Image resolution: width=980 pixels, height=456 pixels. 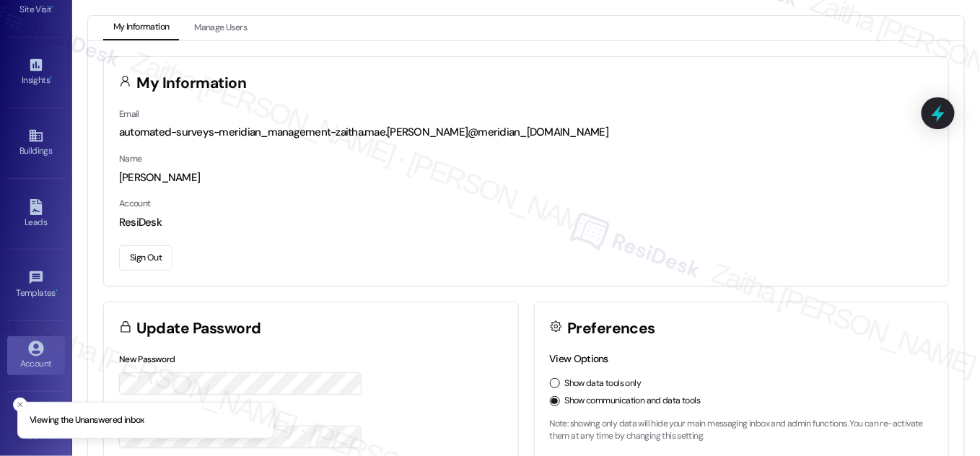 I want to click on a: Account, so click(x=36, y=355).